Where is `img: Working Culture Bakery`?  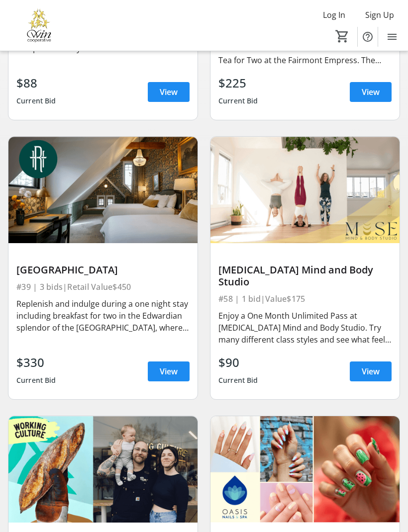
img: Working Culture Bakery is located at coordinates (103, 470).